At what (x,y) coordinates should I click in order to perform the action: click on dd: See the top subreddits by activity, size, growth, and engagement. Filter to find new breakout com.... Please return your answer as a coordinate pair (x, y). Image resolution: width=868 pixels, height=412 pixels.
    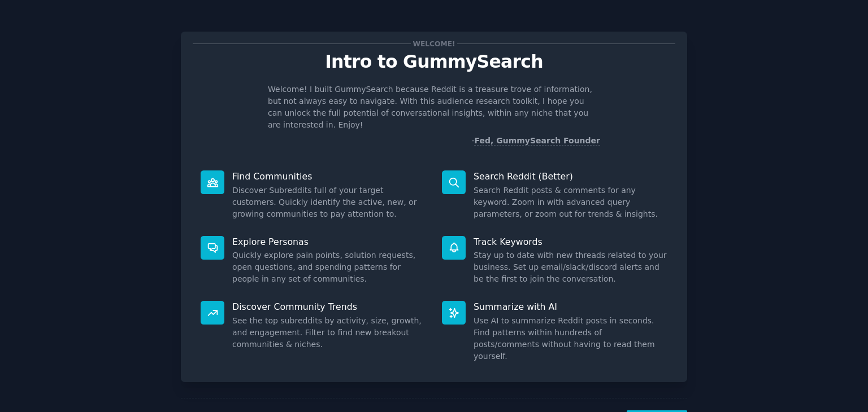
    Looking at the image, I should click on (329, 333).